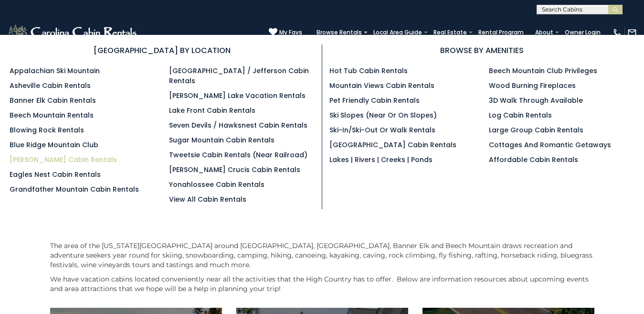 This screenshot has height=314, width=644. Describe the element at coordinates (536, 130) in the screenshot. I see `a: Large Group Cabin Rentals` at that location.